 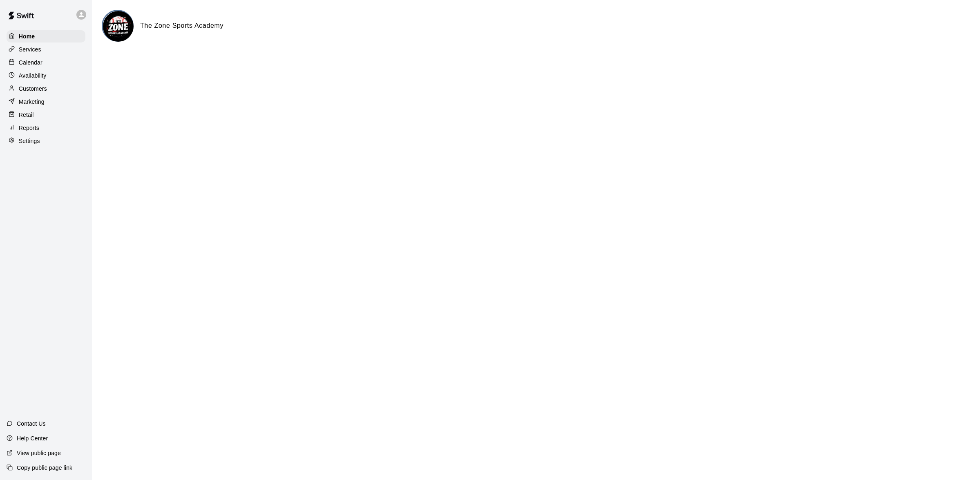 What do you see at coordinates (46, 115) in the screenshot?
I see `a: Retail` at bounding box center [46, 115].